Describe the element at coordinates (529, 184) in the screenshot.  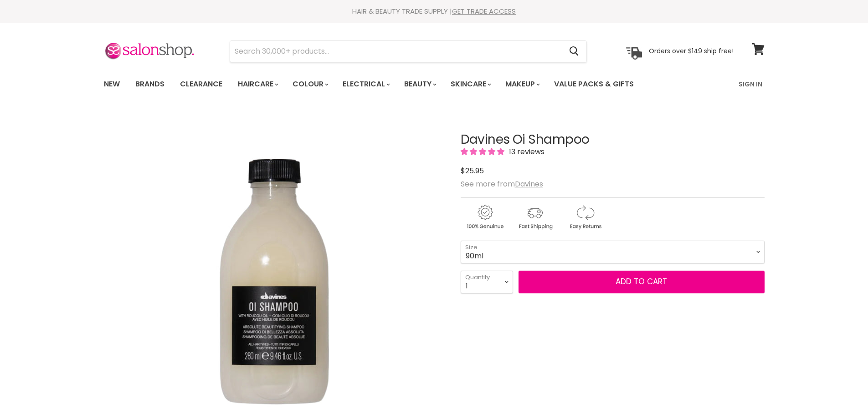
I see `u: Davines` at that location.